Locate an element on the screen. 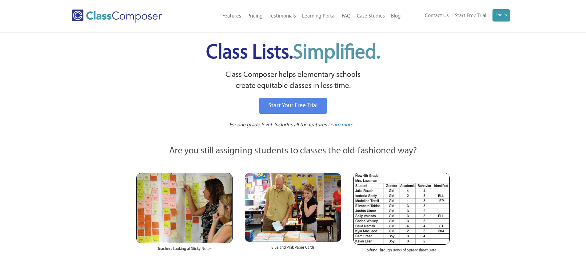 This screenshot has height=280, width=586. span: Simplified. is located at coordinates (337, 53).